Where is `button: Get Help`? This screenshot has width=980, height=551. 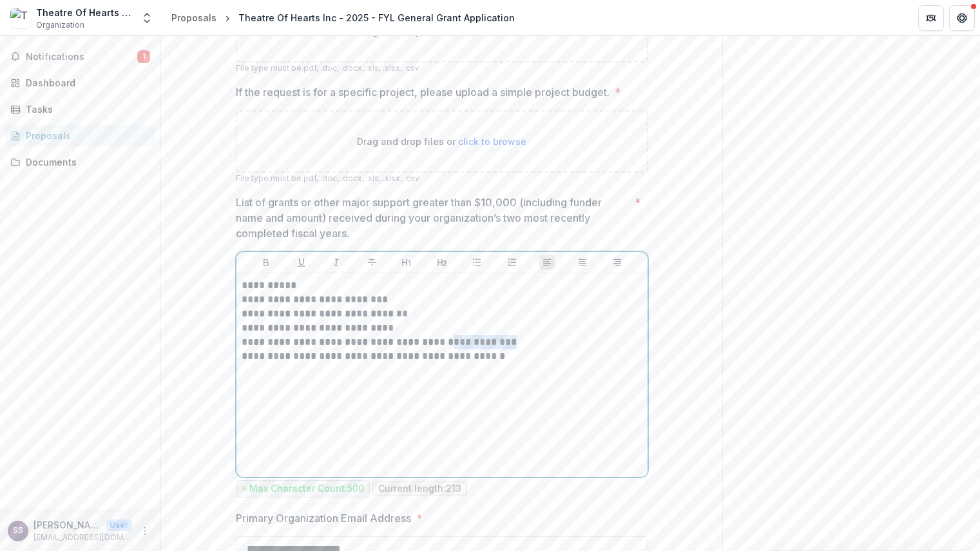 button: Get Help is located at coordinates (962, 18).